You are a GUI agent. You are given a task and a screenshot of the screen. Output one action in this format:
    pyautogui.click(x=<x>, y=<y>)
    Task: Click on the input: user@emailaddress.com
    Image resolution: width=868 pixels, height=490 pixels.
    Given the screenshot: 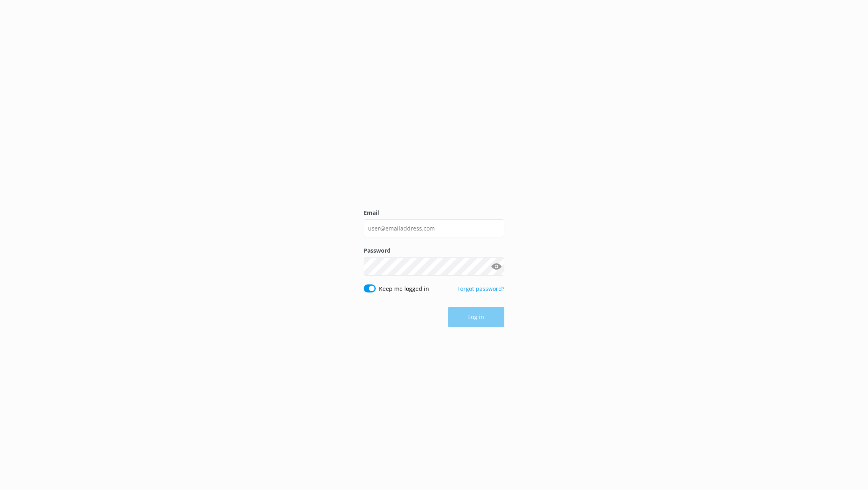 What is the action you would take?
    pyautogui.click(x=434, y=228)
    